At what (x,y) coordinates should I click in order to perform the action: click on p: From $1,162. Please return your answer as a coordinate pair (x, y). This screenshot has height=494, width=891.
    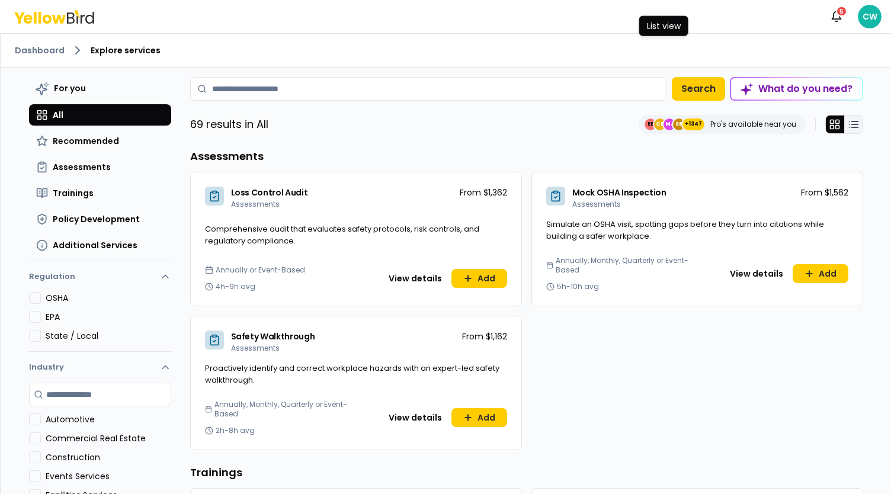
    Looking at the image, I should click on (485, 336).